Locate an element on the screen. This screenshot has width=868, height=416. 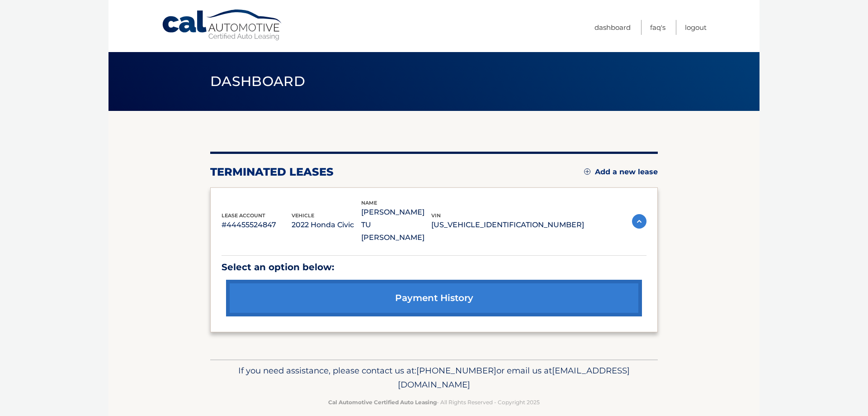
a: payment history is located at coordinates (434, 298).